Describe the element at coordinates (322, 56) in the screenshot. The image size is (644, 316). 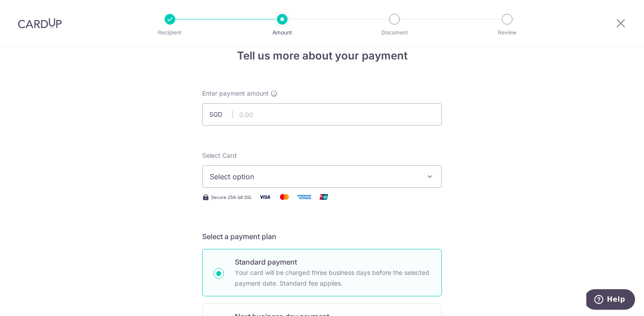
I see `h4: Tell us more about your payment` at that location.